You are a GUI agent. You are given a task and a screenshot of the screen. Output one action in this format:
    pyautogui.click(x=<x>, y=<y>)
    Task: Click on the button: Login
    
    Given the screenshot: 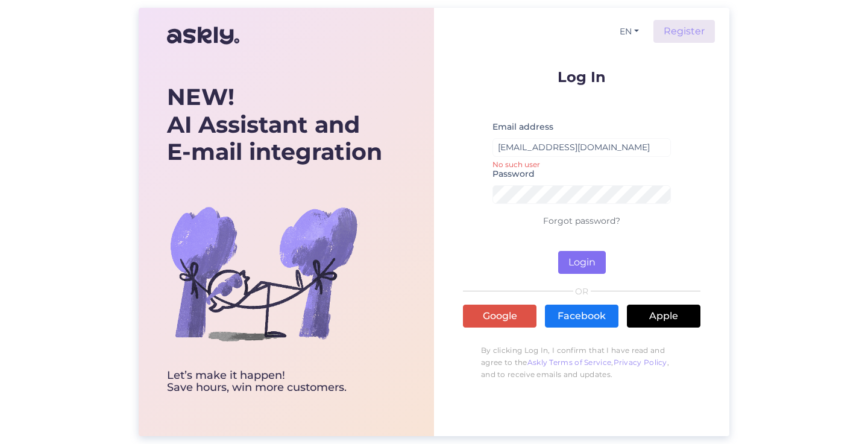 What is the action you would take?
    pyautogui.click(x=582, y=263)
    